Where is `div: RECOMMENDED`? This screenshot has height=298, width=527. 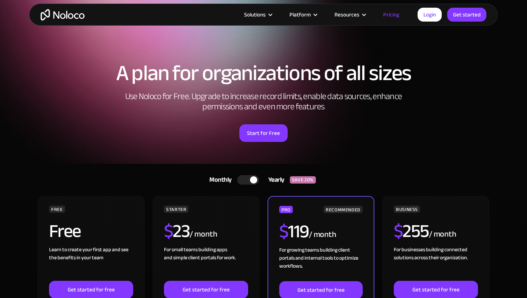
div: RECOMMENDED is located at coordinates (343, 210).